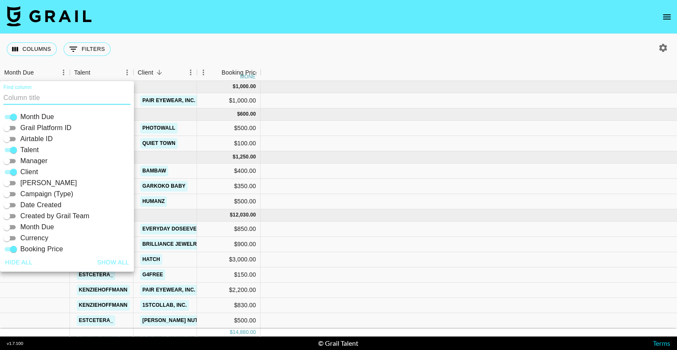  Describe the element at coordinates (154, 171) in the screenshot. I see `a: BamBaw` at that location.